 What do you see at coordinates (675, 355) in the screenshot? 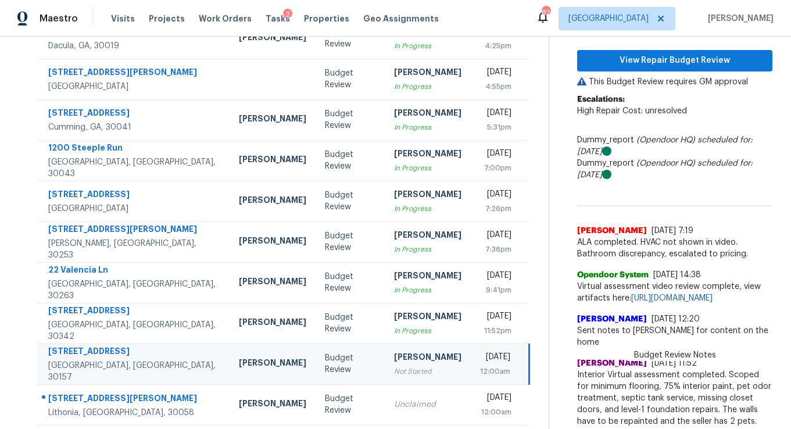
I see `span: Budget Review Notes` at bounding box center [675, 355].